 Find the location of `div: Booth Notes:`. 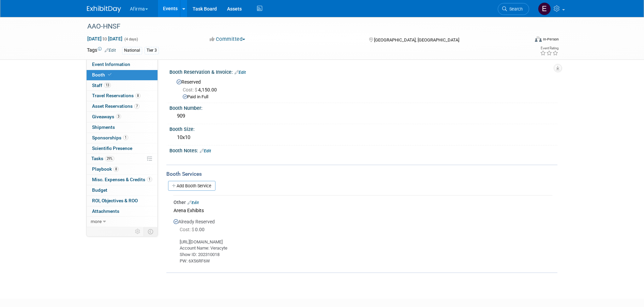

div: Booth Notes: is located at coordinates (363, 150).